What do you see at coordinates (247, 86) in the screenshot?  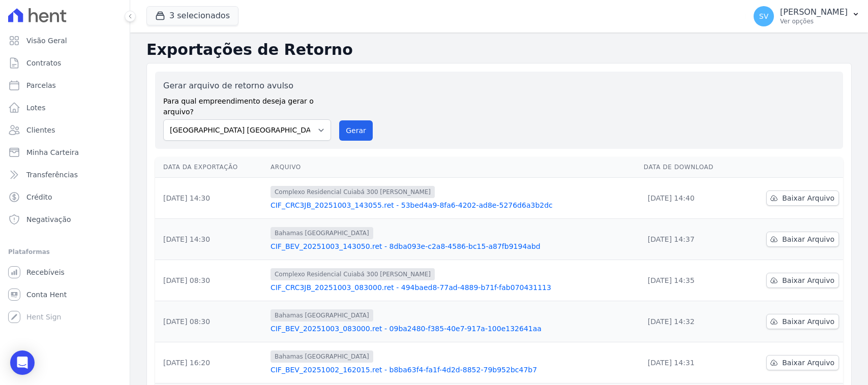 I see `label: Gerar arquivo de retorno avulso` at bounding box center [247, 86].